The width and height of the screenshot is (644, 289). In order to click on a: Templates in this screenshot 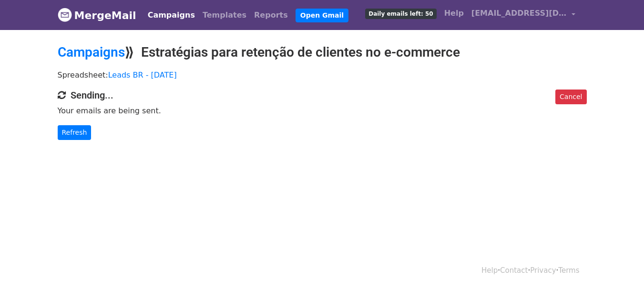, I will do `click(225, 15)`.